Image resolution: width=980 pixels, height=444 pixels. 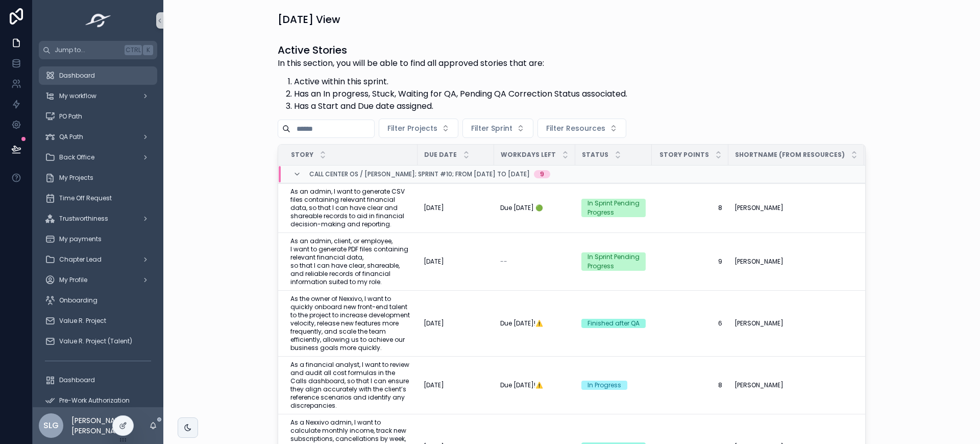 I want to click on img: App logo, so click(x=98, y=21).